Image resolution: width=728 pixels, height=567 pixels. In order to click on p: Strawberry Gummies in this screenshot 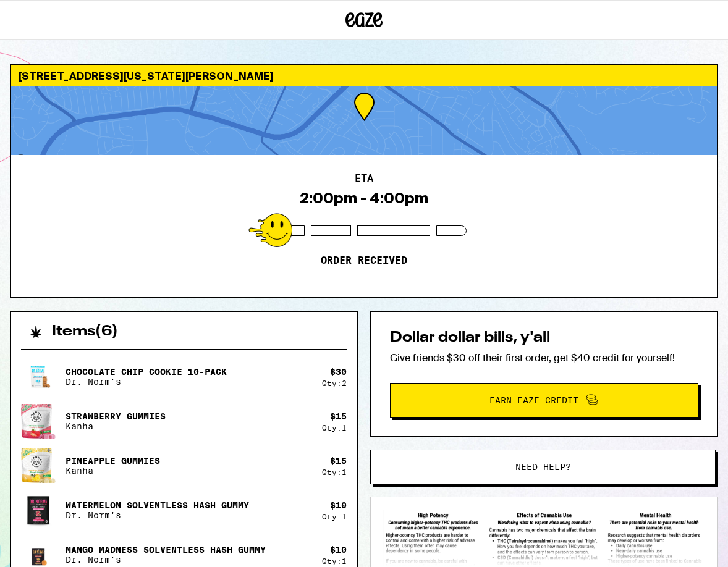, I will do `click(116, 416)`.